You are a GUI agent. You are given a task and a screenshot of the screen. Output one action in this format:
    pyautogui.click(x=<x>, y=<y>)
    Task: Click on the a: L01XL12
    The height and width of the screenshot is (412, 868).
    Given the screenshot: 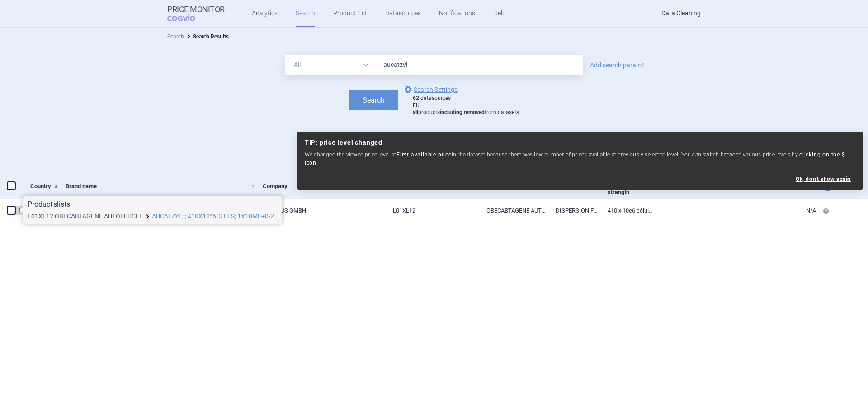 What is the action you would take?
    pyautogui.click(x=433, y=210)
    